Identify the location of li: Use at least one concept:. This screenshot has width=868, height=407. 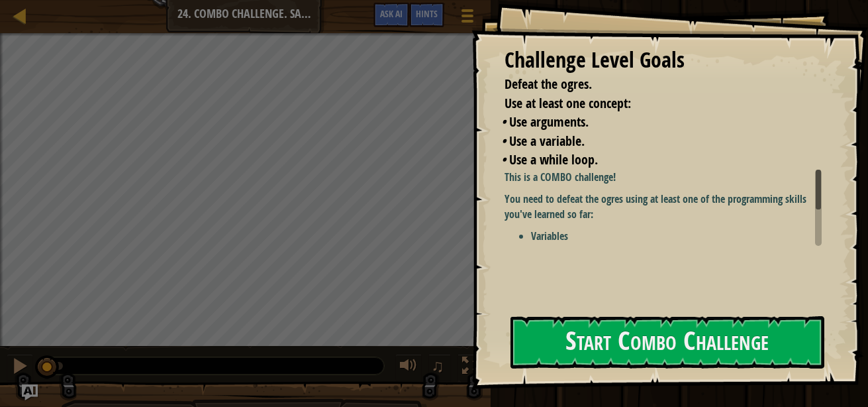
(653, 103).